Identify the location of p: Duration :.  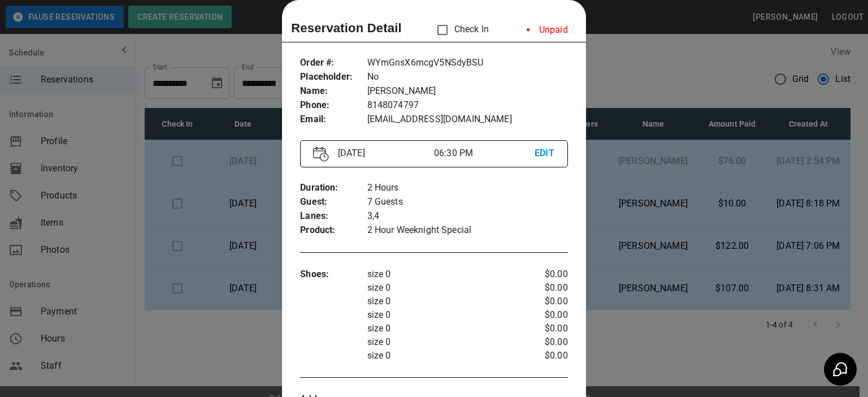
(334, 188).